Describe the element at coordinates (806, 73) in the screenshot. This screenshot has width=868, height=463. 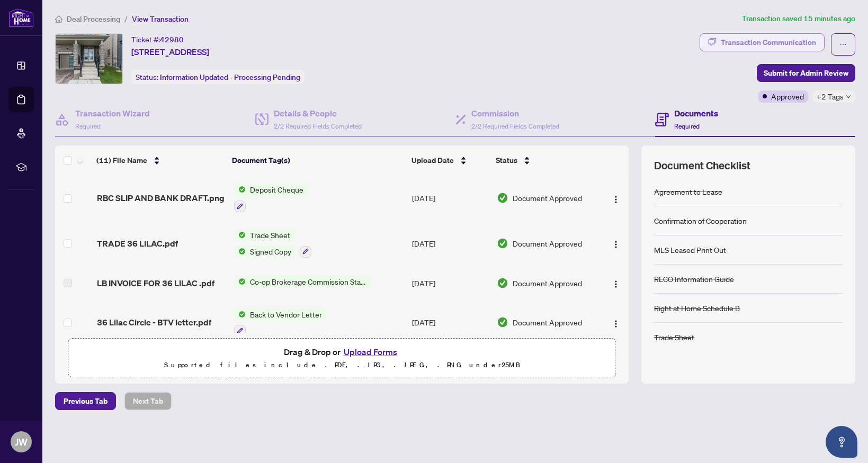
I see `span: Submit for Admin Review` at that location.